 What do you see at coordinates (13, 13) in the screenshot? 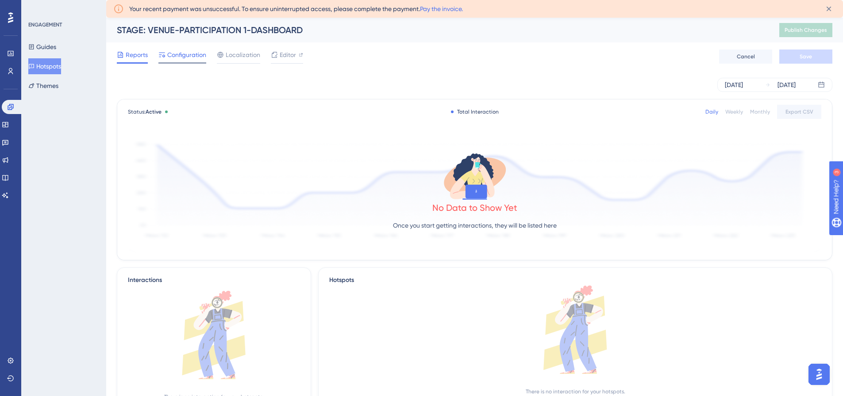
I see `img: launcher-image-alternative-text` at bounding box center [13, 13].